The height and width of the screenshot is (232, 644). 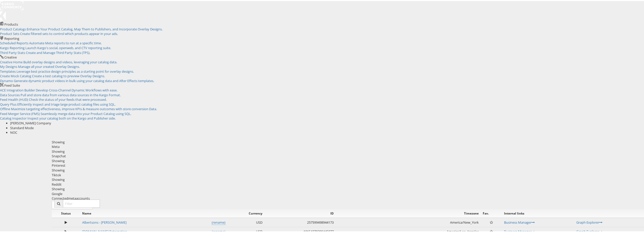 I want to click on button: ConnectmetaAccounts, so click(x=72, y=204).